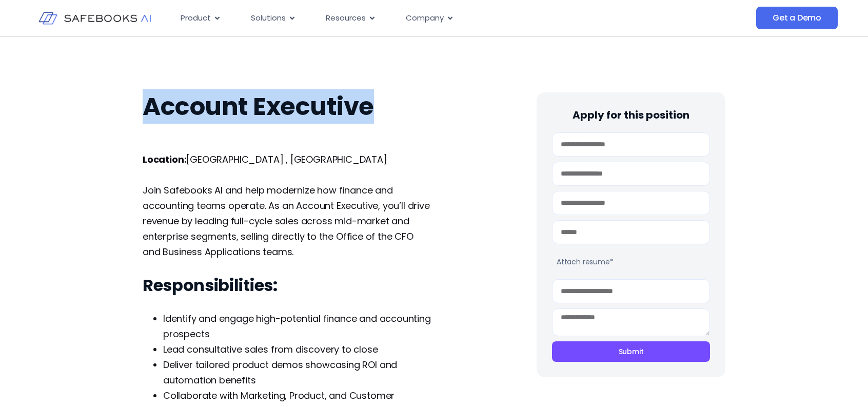 This screenshot has height=406, width=868. What do you see at coordinates (425, 18) in the screenshot?
I see `span: Company` at bounding box center [425, 18].